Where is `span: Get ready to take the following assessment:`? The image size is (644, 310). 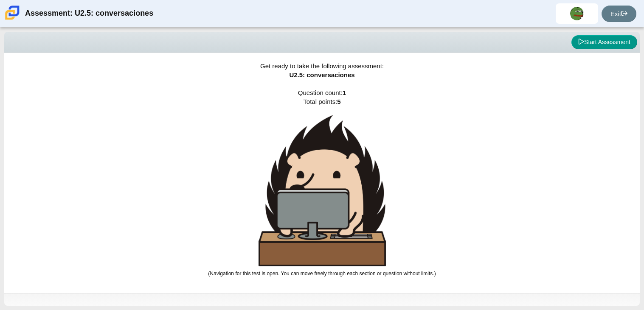 span: Get ready to take the following assessment: is located at coordinates (322, 66).